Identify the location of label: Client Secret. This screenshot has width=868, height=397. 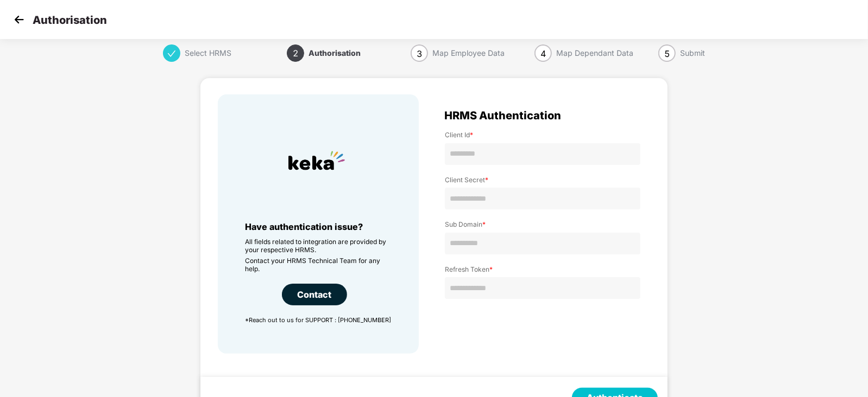
(543, 180).